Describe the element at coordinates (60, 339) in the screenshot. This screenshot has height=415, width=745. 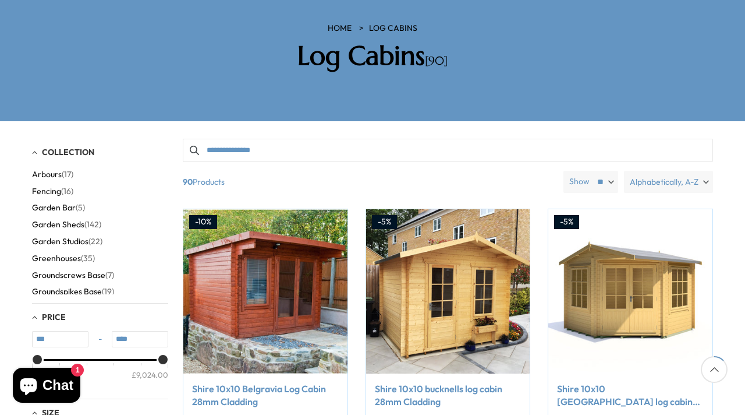
I see `input: Min value` at that location.